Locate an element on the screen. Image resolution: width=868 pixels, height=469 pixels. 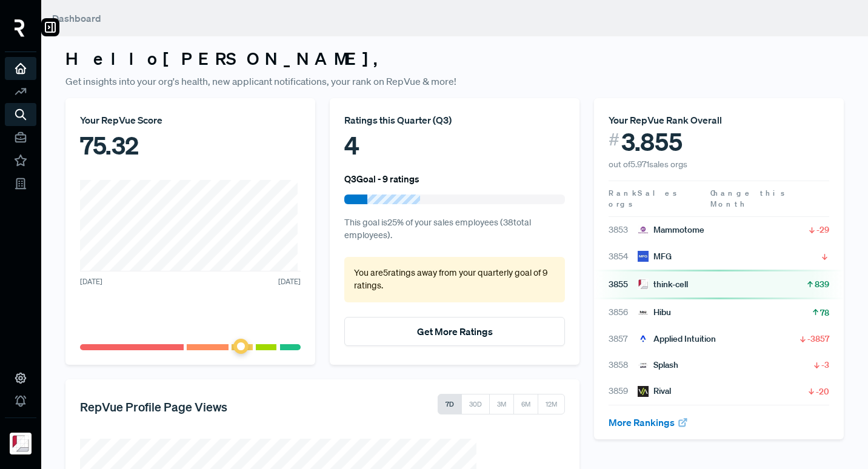
button: 30D is located at coordinates (475, 404).